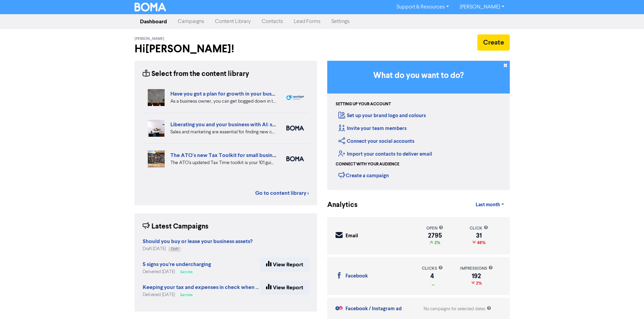  I want to click on div: impressions, so click(476, 269).